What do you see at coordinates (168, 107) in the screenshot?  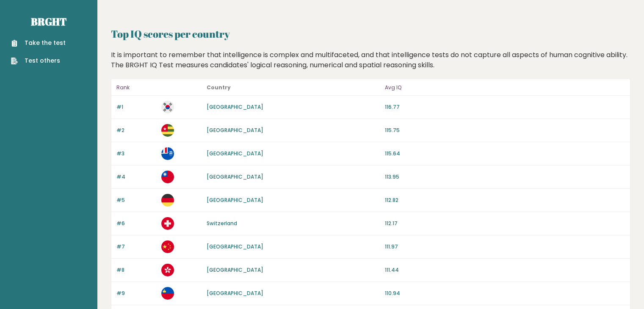 I see `img: kr.svg` at bounding box center [168, 107].